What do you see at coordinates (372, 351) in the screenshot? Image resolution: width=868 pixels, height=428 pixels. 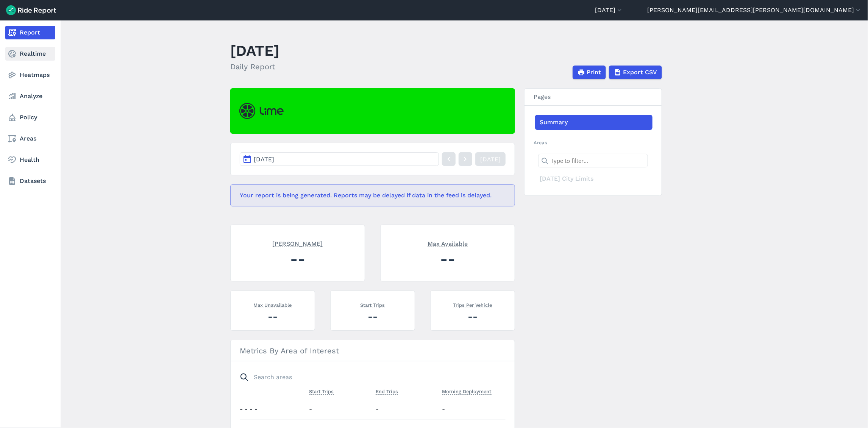 I see `h3: Metrics By Area of Interest` at bounding box center [372, 351].